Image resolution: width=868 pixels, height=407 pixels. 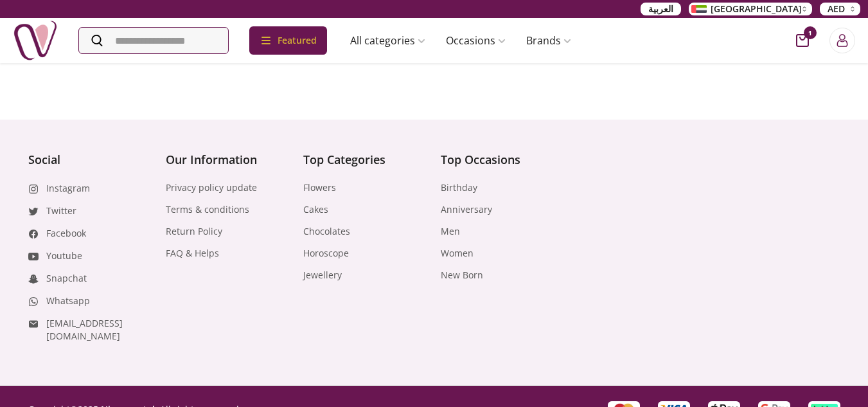 I want to click on span: AED, so click(x=836, y=9).